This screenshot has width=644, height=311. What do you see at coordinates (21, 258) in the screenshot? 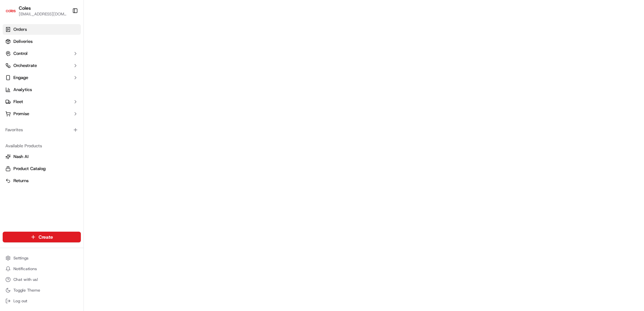
I see `span: Settings` at bounding box center [21, 258].